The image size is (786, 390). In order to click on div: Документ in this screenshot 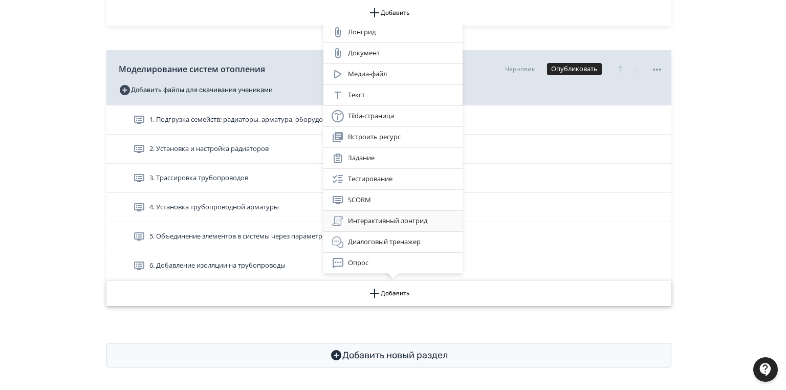, I will do `click(393, 53)`.